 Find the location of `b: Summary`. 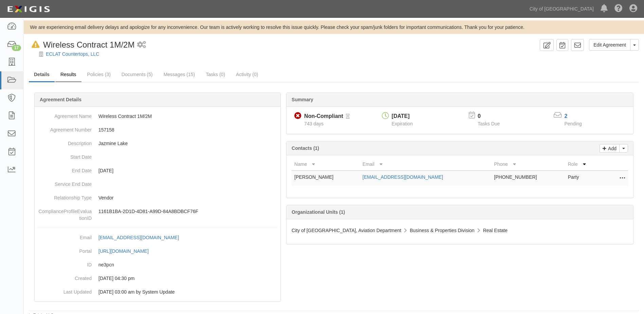

b: Summary is located at coordinates (302, 99).